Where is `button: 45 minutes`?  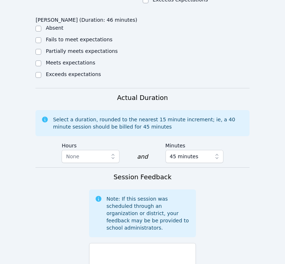 button: 45 minutes is located at coordinates (194, 156).